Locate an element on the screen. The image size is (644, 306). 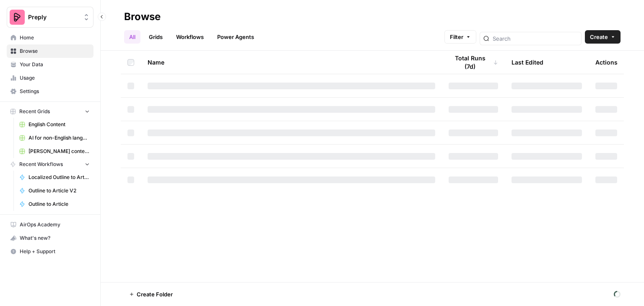
a: Localized Outline to Article is located at coordinates (54, 177).